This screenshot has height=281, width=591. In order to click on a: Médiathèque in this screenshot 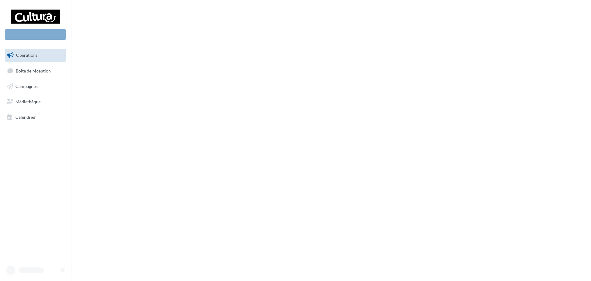, I will do `click(35, 102)`.